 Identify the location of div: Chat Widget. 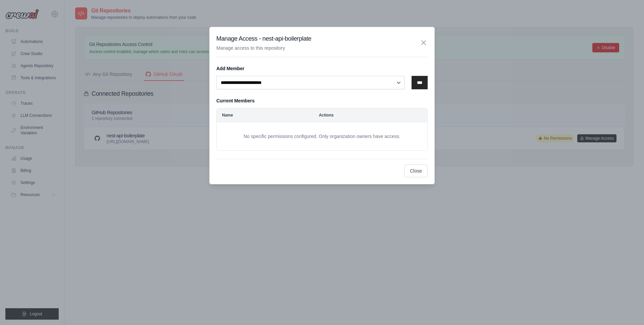
(627, 309).